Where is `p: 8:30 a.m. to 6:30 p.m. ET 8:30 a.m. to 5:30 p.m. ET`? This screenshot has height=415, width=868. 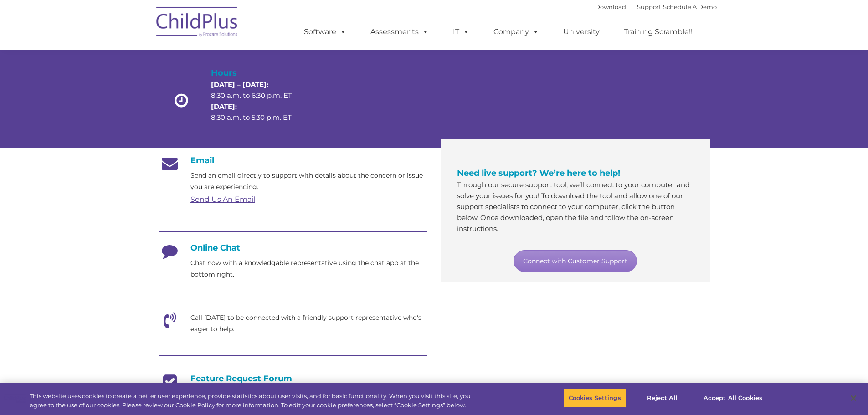
p: 8:30 a.m. to 6:30 p.m. ET 8:30 a.m. to 5:30 p.m. ET is located at coordinates (260, 101).